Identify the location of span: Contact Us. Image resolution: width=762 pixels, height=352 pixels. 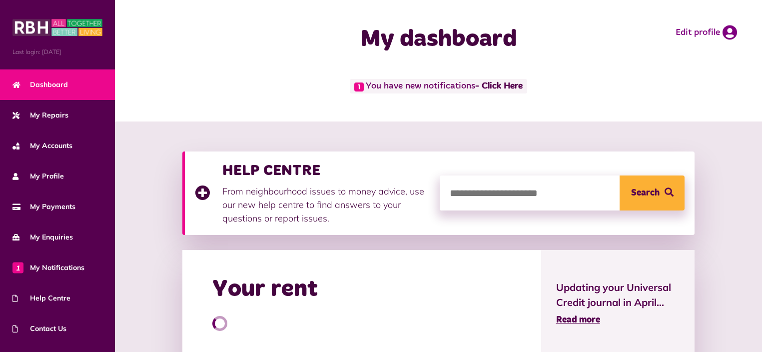
(39, 328).